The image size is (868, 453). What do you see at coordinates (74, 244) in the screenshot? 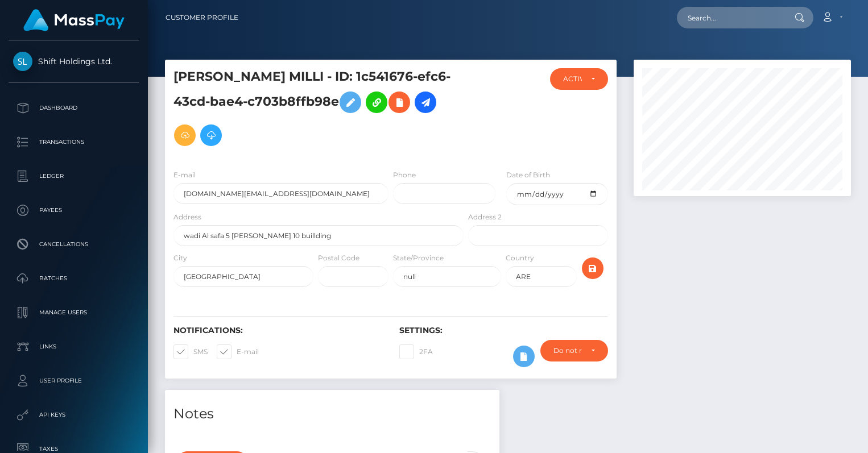
I see `p: Cancellations` at bounding box center [74, 244].